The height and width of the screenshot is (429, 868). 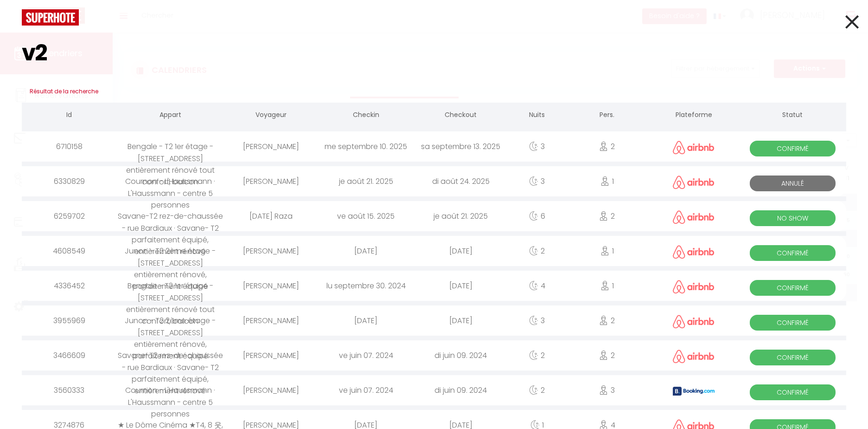 I want to click on span: No Show, so click(x=793, y=218).